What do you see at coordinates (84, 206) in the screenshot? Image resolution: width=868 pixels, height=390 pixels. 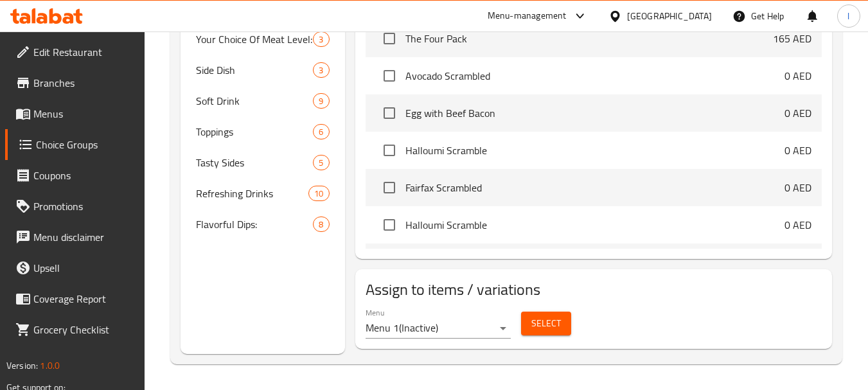 I see `span: Promotions` at bounding box center [84, 206].